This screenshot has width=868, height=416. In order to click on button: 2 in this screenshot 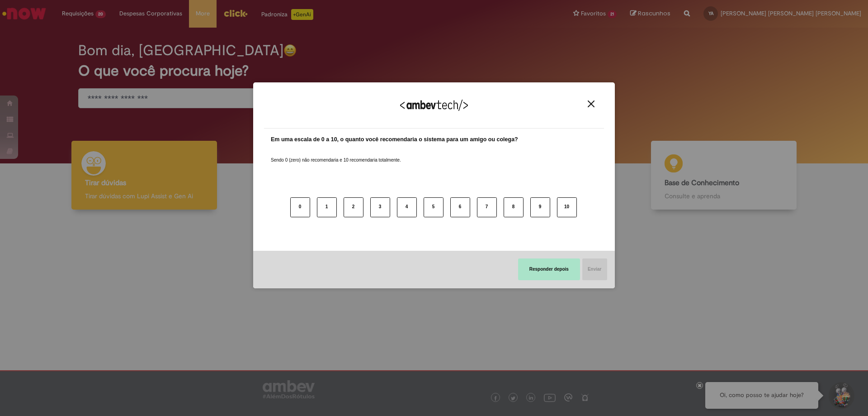, I will do `click(354, 207)`.